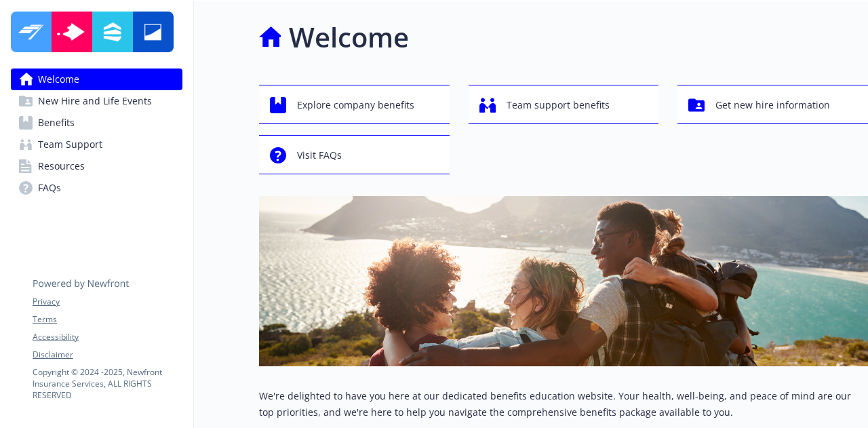  What do you see at coordinates (320, 155) in the screenshot?
I see `span: Visit FAQs` at bounding box center [320, 155].